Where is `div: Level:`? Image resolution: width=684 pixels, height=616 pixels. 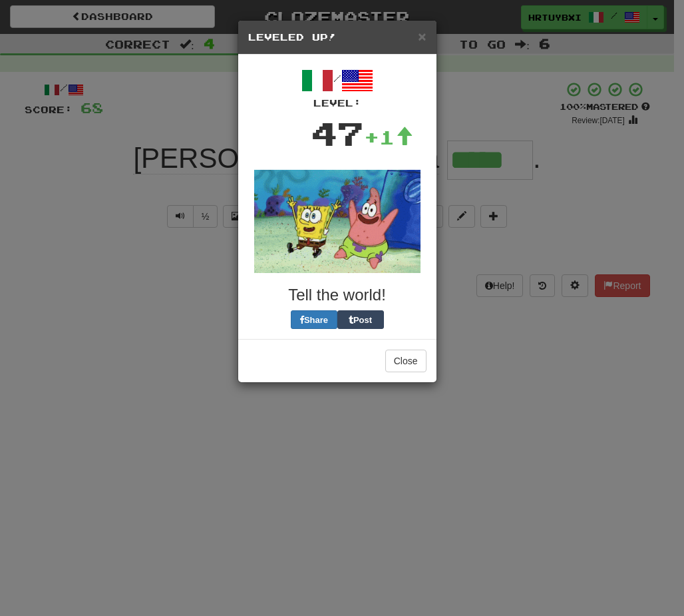
div: Level: is located at coordinates (337, 103).